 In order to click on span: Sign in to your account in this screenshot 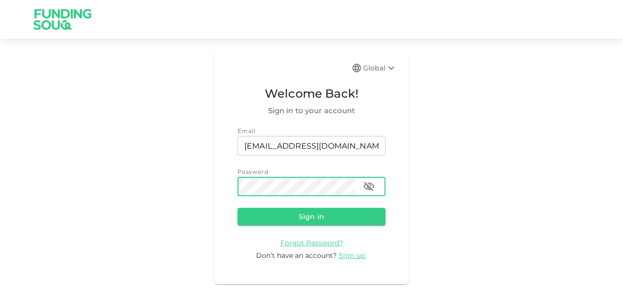, I will do `click(311, 111)`.